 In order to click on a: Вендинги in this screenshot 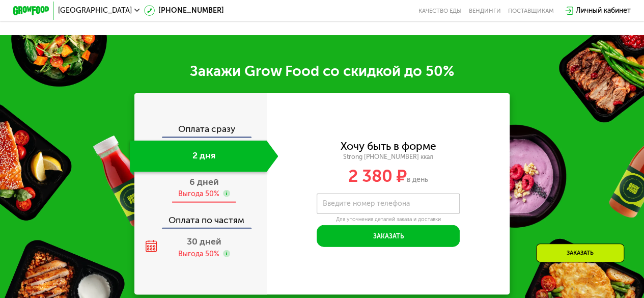, I will do `click(485, 10)`.